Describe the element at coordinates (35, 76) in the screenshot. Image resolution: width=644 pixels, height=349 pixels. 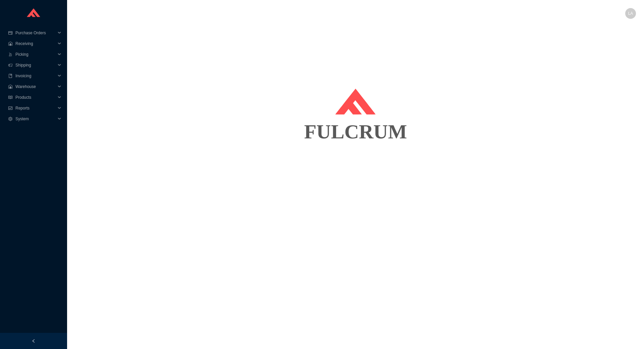
I see `span: Invoicing` at that location.